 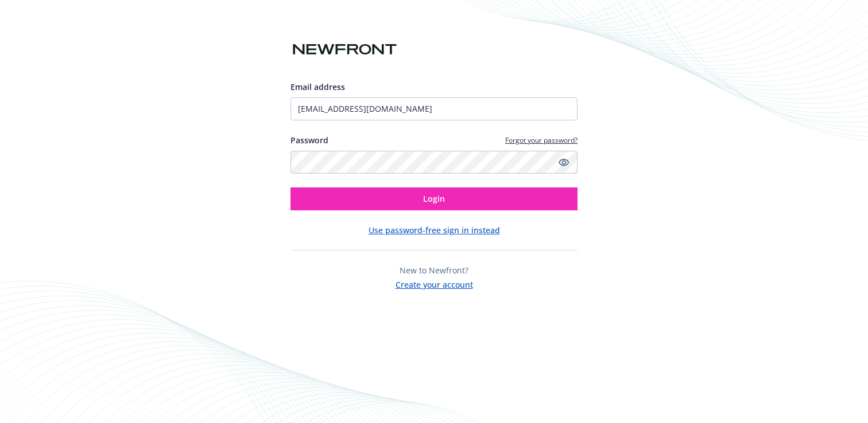 I want to click on button: Use password-free sign in instead, so click(x=434, y=230).